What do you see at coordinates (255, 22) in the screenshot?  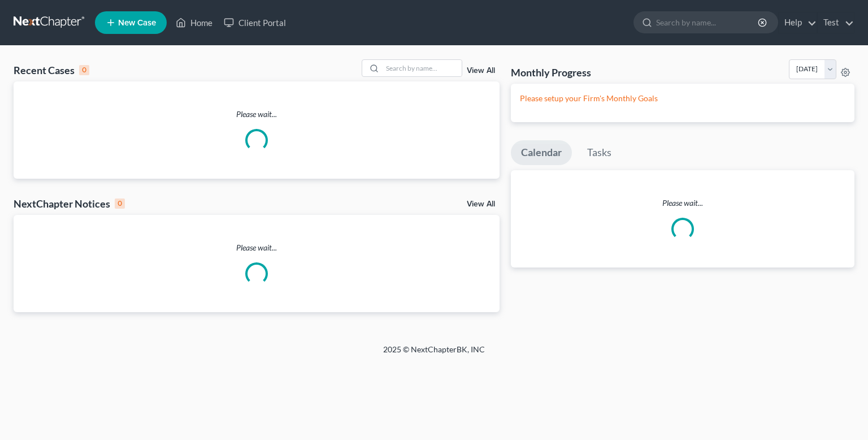 I see `a: Client Portal` at bounding box center [255, 22].